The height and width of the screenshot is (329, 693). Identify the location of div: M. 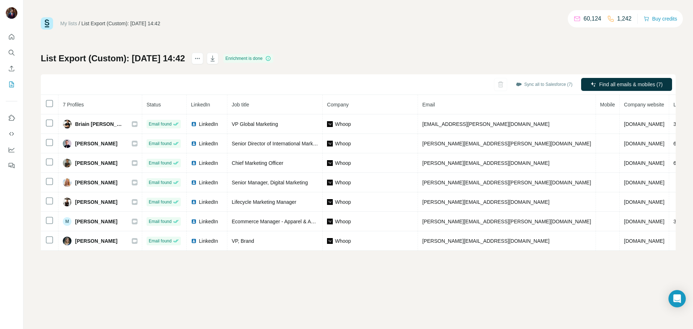
(67, 221).